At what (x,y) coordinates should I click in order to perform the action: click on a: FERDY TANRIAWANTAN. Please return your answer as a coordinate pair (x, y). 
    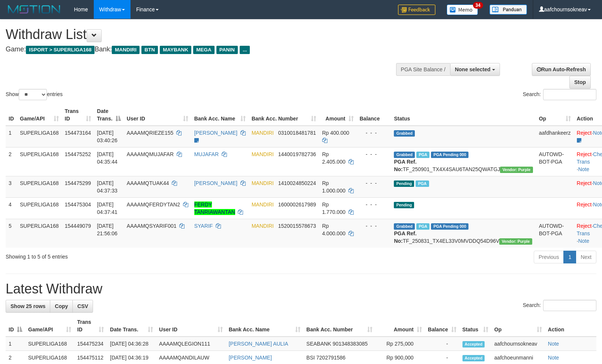
    Looking at the image, I should click on (215, 208).